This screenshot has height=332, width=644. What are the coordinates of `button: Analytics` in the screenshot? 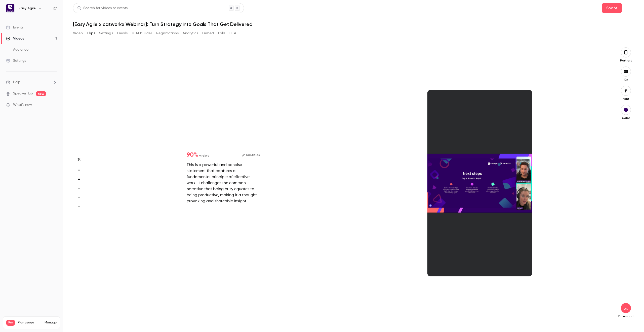 It's located at (191, 33).